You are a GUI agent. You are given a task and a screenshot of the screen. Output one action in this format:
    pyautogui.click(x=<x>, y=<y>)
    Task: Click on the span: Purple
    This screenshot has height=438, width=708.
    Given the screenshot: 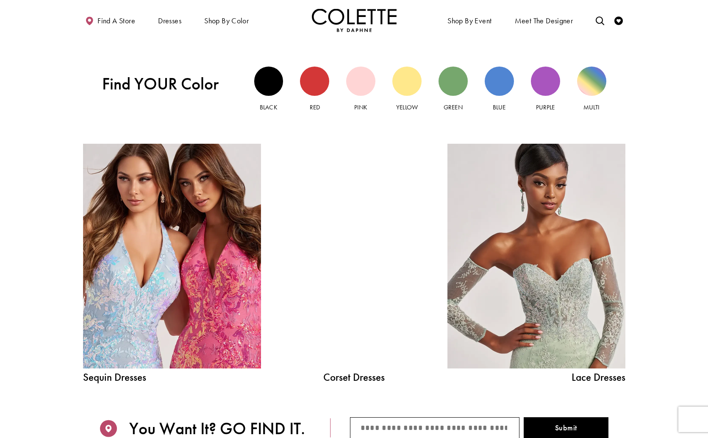 What is the action you would take?
    pyautogui.click(x=546, y=107)
    